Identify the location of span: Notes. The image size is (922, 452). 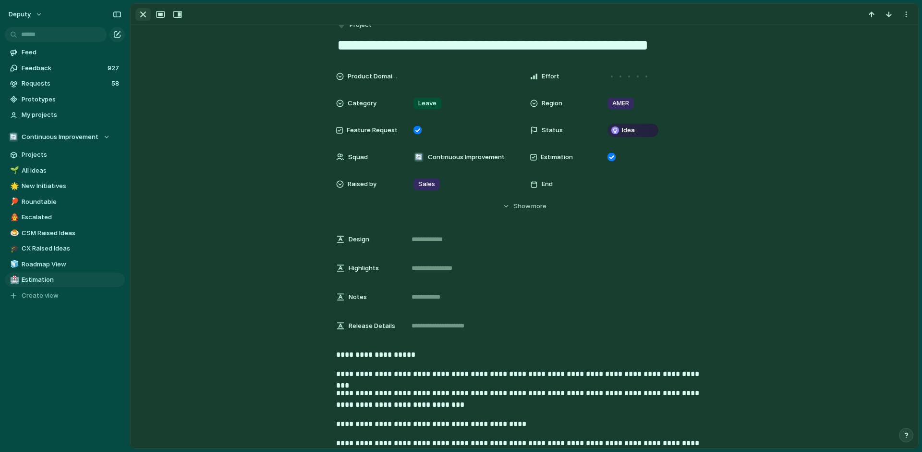
(358, 297).